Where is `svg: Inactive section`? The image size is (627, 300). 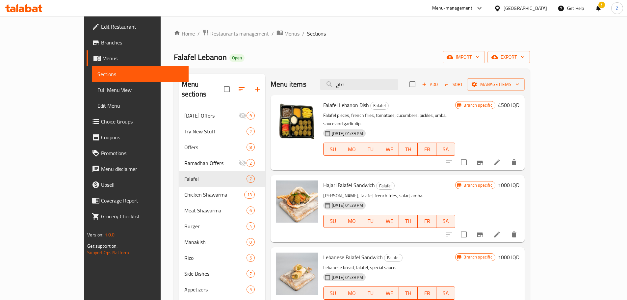 svg: Inactive section is located at coordinates (242, 115).